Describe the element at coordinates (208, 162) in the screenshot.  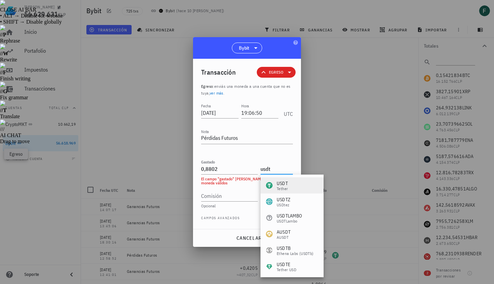
I see `label: Gastado` at that location.